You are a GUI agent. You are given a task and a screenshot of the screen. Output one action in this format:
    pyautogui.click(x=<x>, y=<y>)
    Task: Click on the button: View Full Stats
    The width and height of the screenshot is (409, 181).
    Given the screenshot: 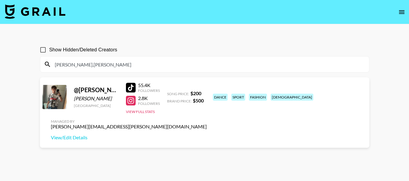 What is the action you would take?
    pyautogui.click(x=140, y=112)
    